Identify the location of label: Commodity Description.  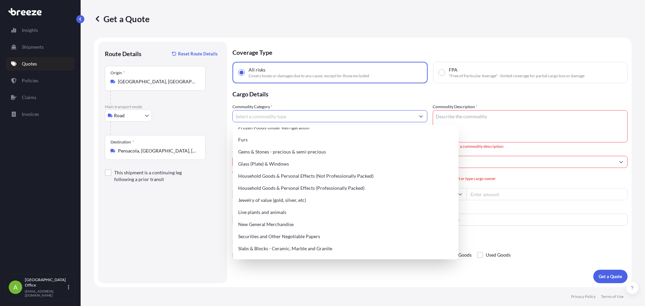
(455, 107).